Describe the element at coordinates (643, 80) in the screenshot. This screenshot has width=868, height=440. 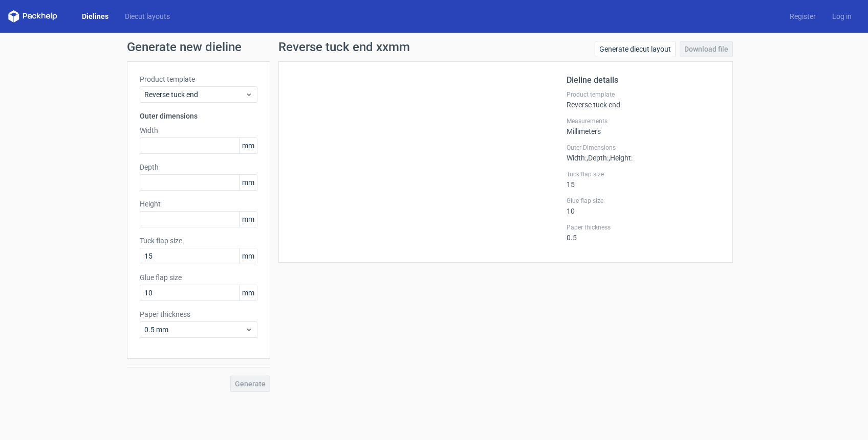
I see `h2: Dieline details` at that location.